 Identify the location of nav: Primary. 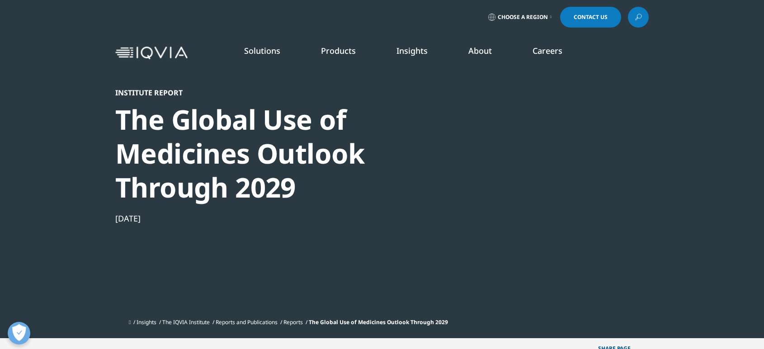
(420, 53).